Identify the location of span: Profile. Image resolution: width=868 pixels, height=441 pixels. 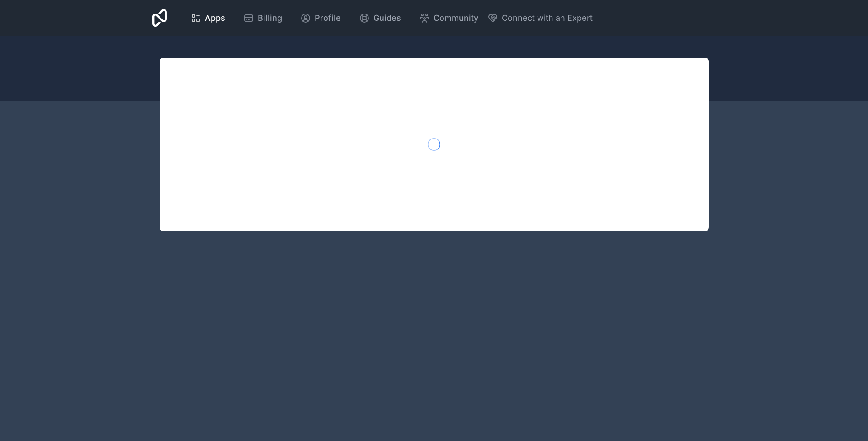
(328, 18).